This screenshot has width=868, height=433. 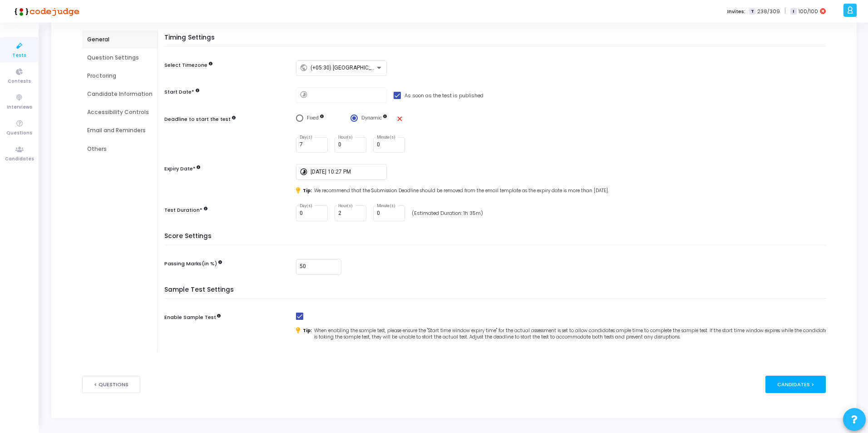 I want to click on span: 238/309, so click(x=768, y=11).